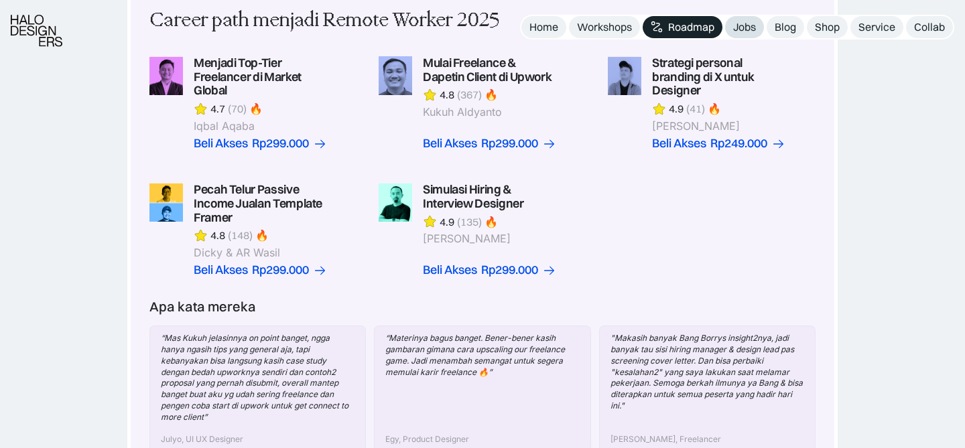 Image resolution: width=965 pixels, height=448 pixels. Describe the element at coordinates (202, 440) in the screenshot. I see `div: Julyo, UI UX Designer` at that location.